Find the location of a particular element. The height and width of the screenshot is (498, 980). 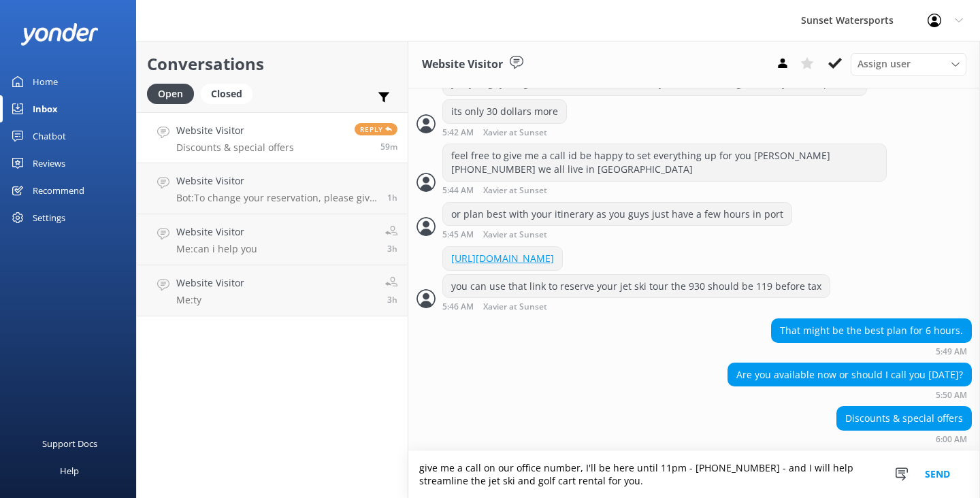

strong: 5:44 AM is located at coordinates (458, 191).